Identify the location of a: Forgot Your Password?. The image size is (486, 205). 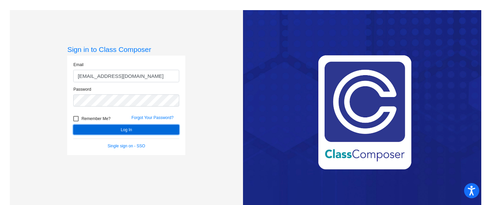
(152, 118).